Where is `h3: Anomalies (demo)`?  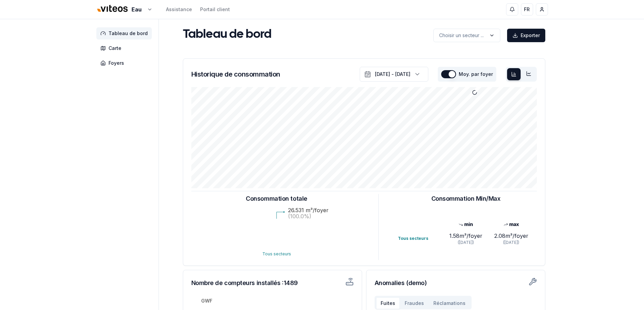
h3: Anomalies (demo) is located at coordinates (456, 283).